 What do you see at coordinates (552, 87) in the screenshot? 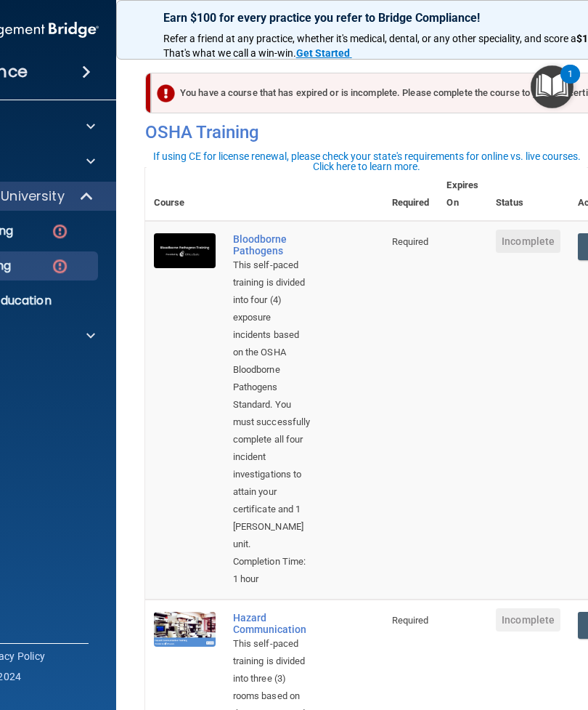
I see `button: Open Resource Center, 1 new notification` at bounding box center [552, 87].